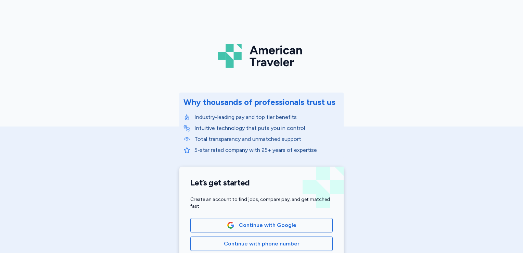 This screenshot has height=253, width=523. What do you see at coordinates (262, 183) in the screenshot?
I see `h1: Let’s get started` at bounding box center [262, 183].